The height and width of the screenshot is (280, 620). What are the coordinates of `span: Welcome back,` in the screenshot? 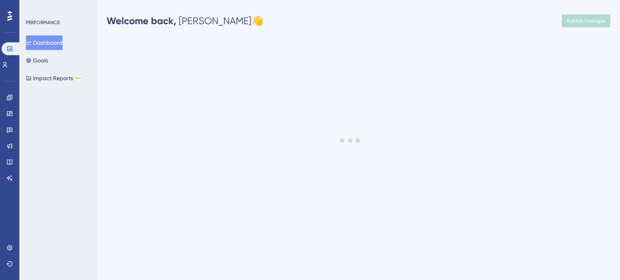 It's located at (141, 21).